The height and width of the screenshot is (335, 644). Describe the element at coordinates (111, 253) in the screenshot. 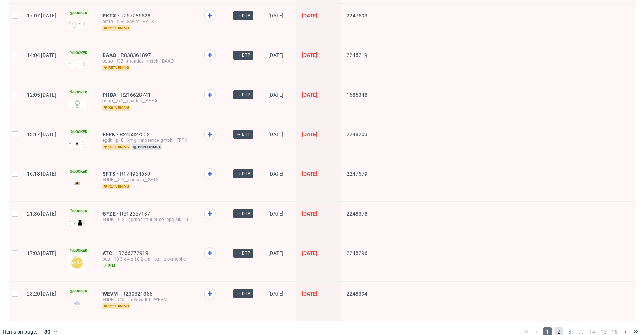

I see `span: ATCI` at that location.